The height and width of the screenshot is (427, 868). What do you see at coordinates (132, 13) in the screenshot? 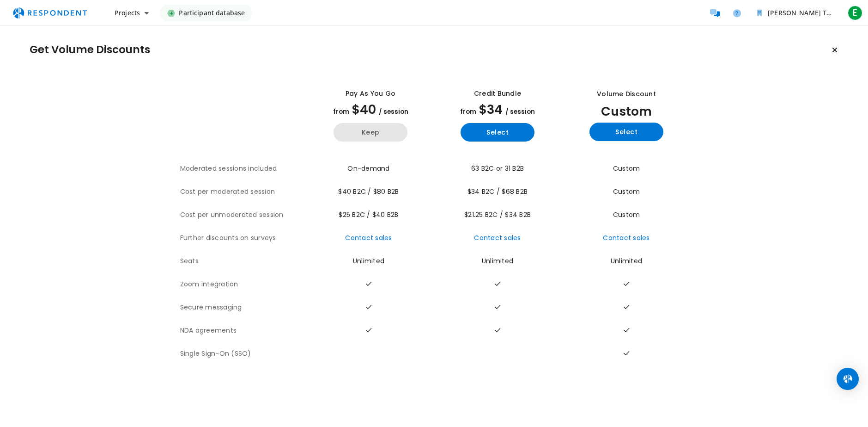
I see `button: Projects` at bounding box center [132, 13].